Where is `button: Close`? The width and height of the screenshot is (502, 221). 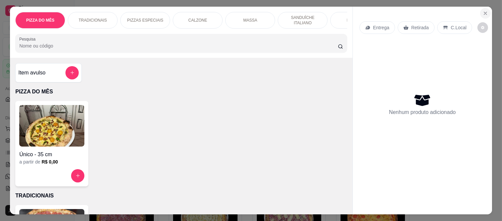
button: Close is located at coordinates (486, 13).